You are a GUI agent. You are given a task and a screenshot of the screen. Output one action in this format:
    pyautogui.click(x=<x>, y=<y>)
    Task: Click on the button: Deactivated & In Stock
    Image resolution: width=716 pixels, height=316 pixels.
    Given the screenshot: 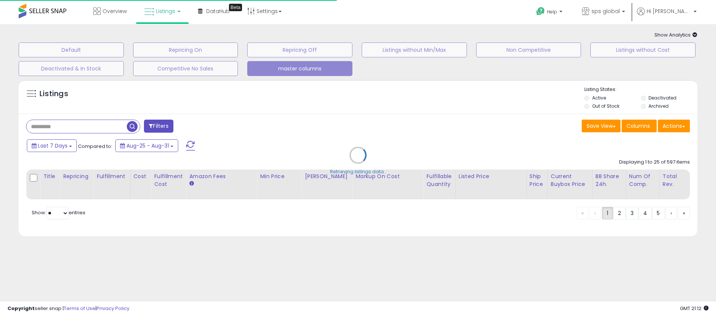 What is the action you would take?
    pyautogui.click(x=71, y=69)
    